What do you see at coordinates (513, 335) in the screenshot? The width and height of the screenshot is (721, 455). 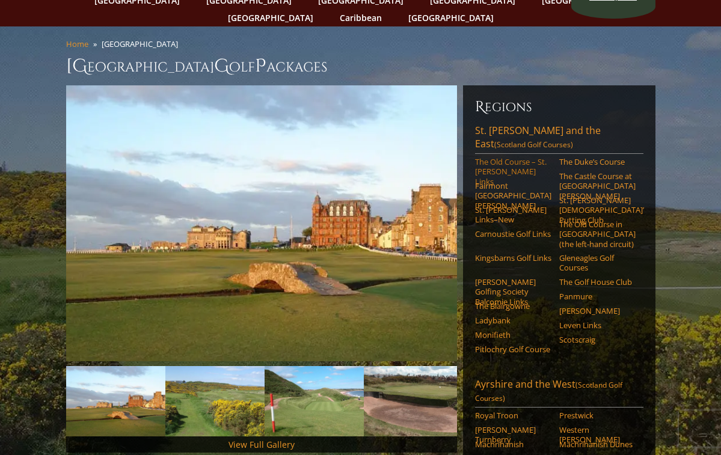 I see `a: Monifieth` at bounding box center [513, 335].